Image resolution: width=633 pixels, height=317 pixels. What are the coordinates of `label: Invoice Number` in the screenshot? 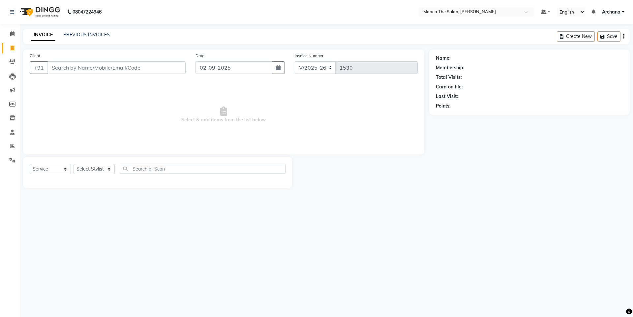 It's located at (309, 56).